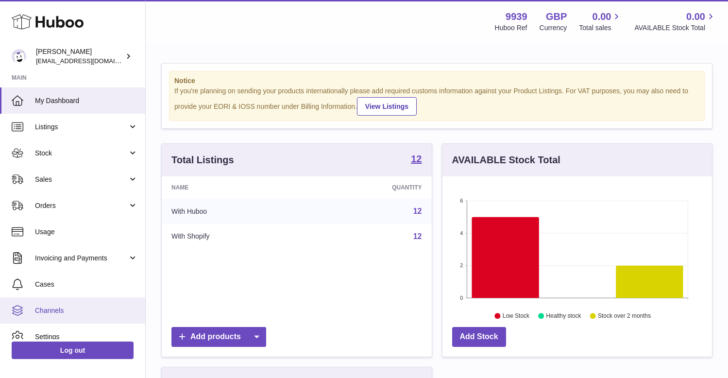  What do you see at coordinates (81, 179) in the screenshot?
I see `span: Sales` at bounding box center [81, 179].